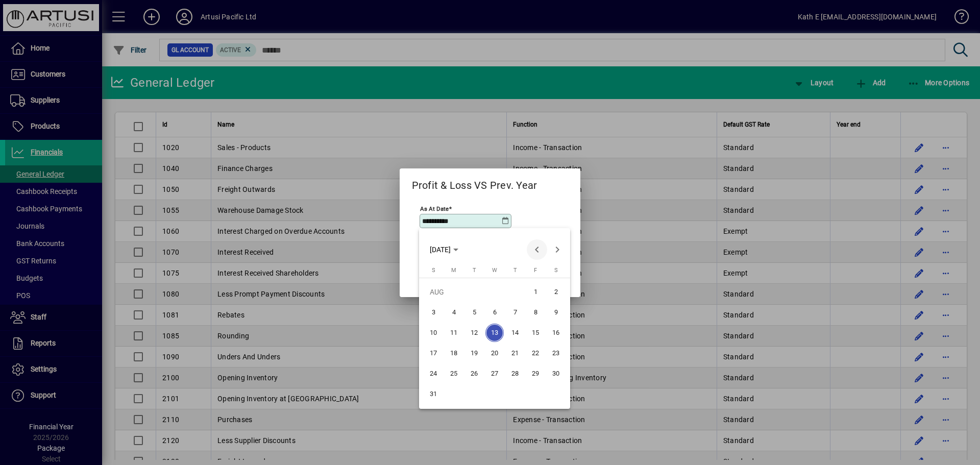 The width and height of the screenshot is (980, 465). What do you see at coordinates (454, 270) in the screenshot?
I see `span: M` at bounding box center [454, 270].